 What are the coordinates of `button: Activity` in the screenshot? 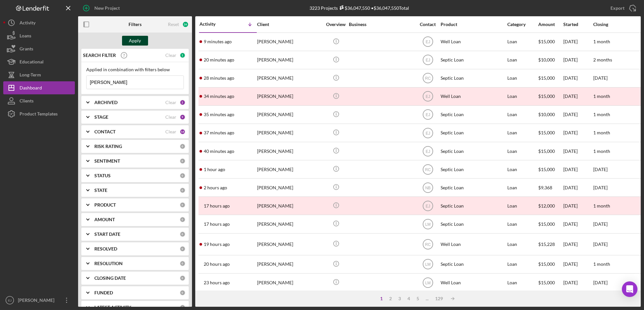 It's located at (39, 23).